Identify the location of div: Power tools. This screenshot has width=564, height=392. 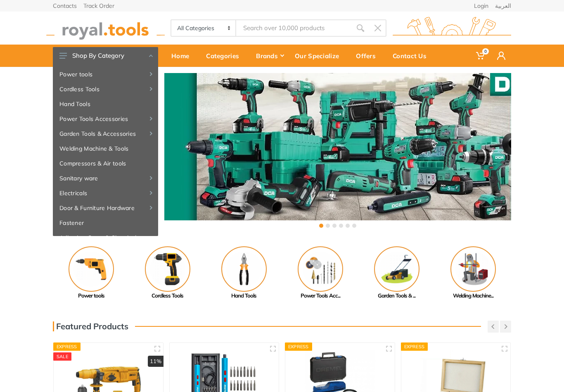
(91, 296).